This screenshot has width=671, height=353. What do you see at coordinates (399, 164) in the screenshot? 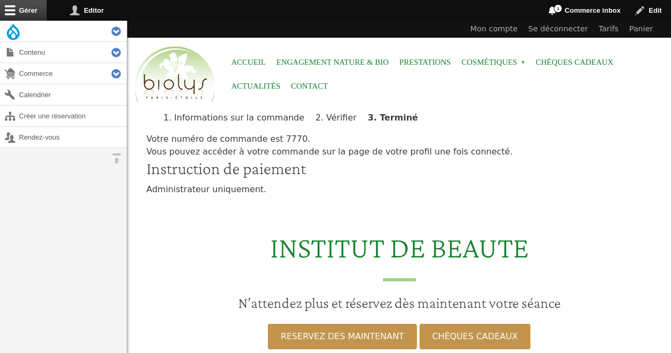
I see `div: Votre numéro de commande est 7770. Vous pouvez accéder à votre commande sur la page de votre prof...` at bounding box center [399, 164].